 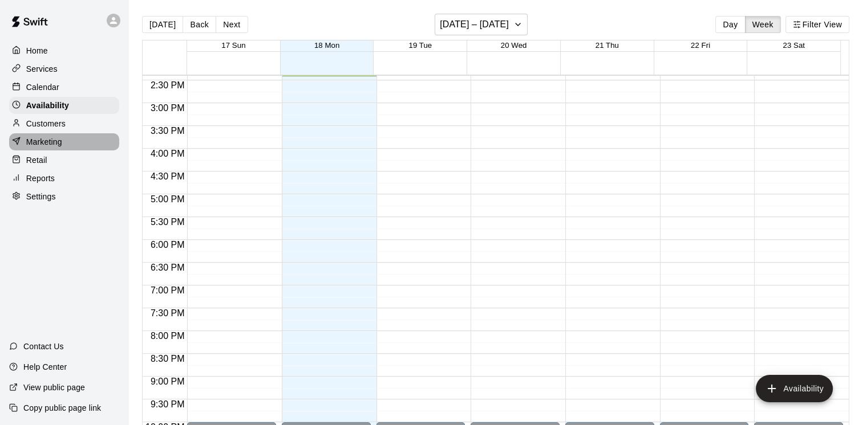 What do you see at coordinates (700, 45) in the screenshot?
I see `button: 22 Fri` at bounding box center [700, 45].